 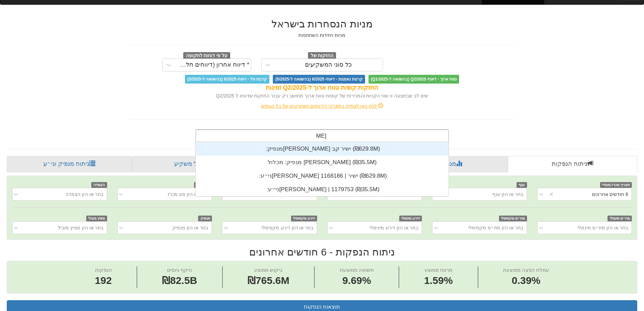 I want to click on div: בחר או הזן מח״מ מקסימלי, so click(x=496, y=228).